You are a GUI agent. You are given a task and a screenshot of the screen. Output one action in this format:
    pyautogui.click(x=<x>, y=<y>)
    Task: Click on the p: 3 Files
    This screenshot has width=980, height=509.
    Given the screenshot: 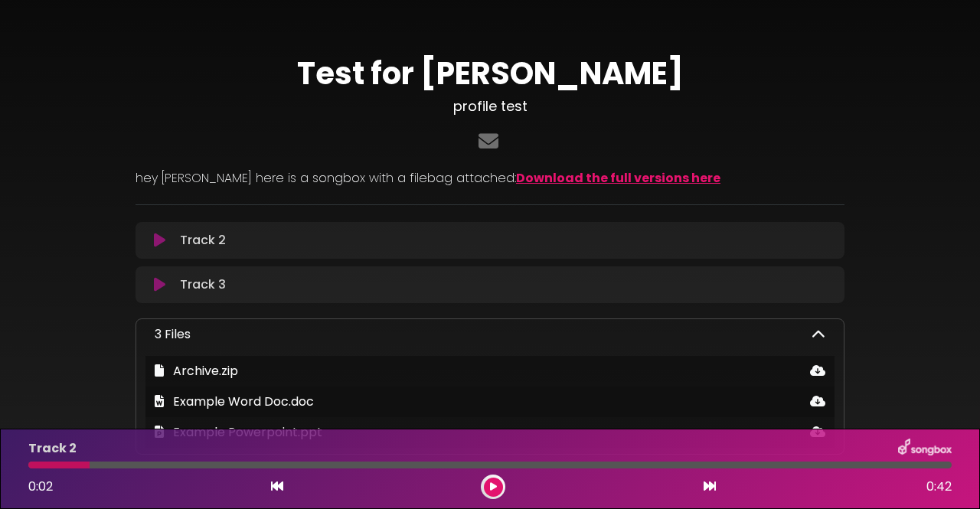 What is the action you would take?
    pyautogui.click(x=172, y=334)
    